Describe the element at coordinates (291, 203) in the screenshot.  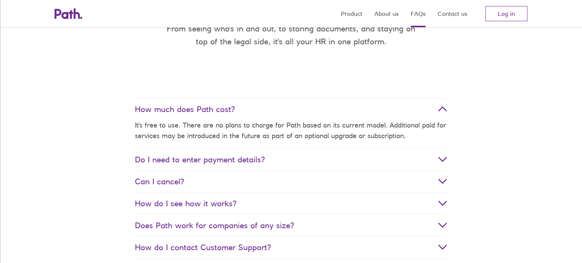
I see `span: How do I see how it works?` at that location.